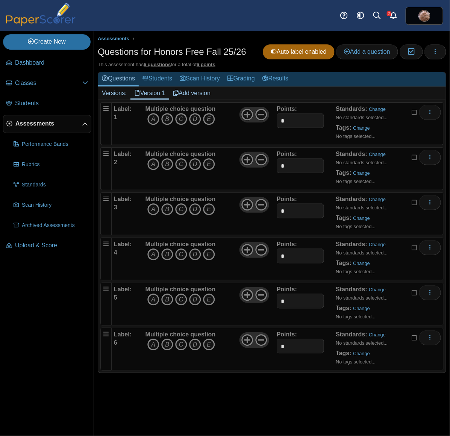  Describe the element at coordinates (424, 16) in the screenshot. I see `img: ps.7gEweUQfp4xW3wTN` at that location.